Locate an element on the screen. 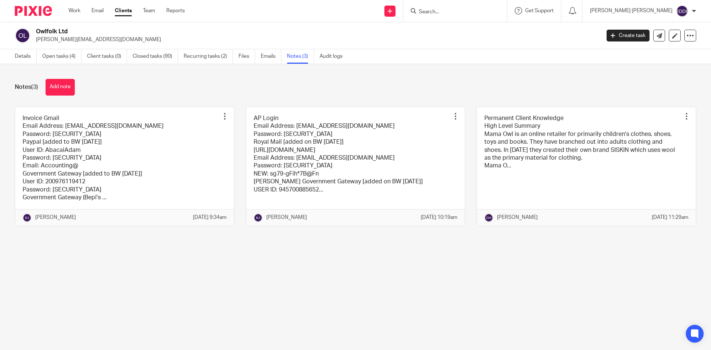 Image resolution: width=711 pixels, height=350 pixels. a: Audit logs is located at coordinates (333, 56).